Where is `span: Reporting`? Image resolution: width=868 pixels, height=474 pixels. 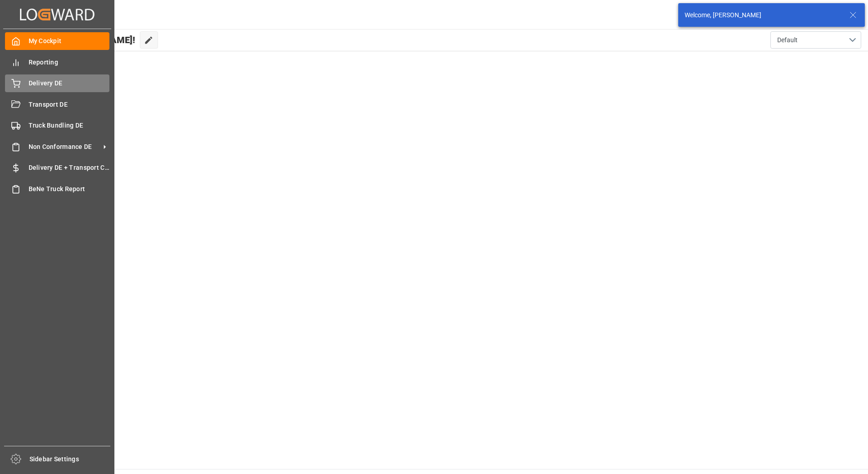 span: Reporting is located at coordinates (69, 62).